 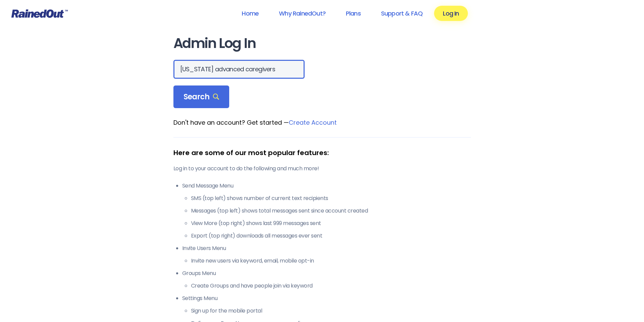 I want to click on li: Invite Users Menu, so click(x=327, y=255).